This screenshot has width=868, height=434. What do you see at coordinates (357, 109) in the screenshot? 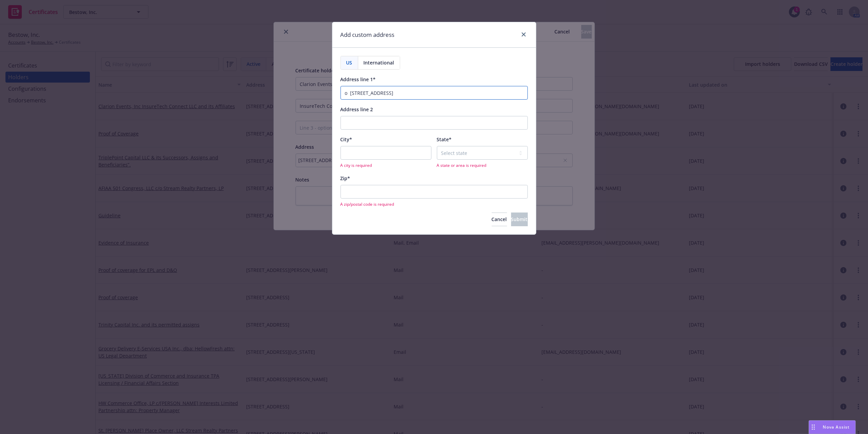
I see `span: Address line 2` at bounding box center [357, 109].